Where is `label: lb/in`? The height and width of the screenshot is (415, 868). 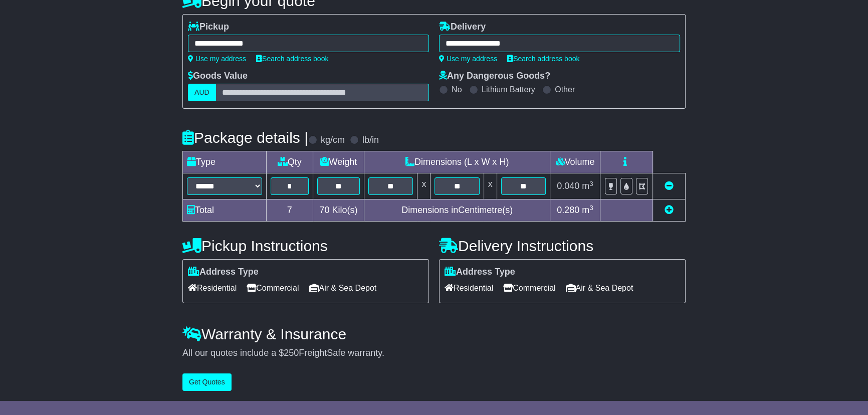
label: lb/in is located at coordinates (371, 140).